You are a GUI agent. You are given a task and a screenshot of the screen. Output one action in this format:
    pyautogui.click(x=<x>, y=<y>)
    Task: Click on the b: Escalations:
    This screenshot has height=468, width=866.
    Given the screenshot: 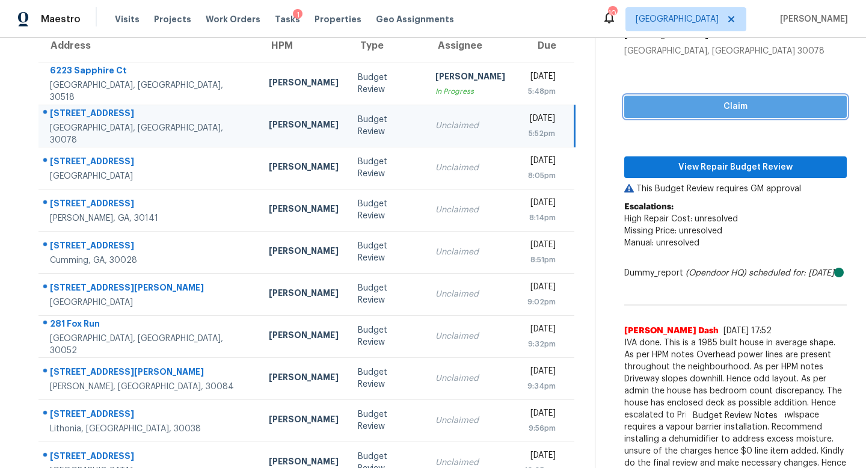 What is the action you would take?
    pyautogui.click(x=649, y=207)
    